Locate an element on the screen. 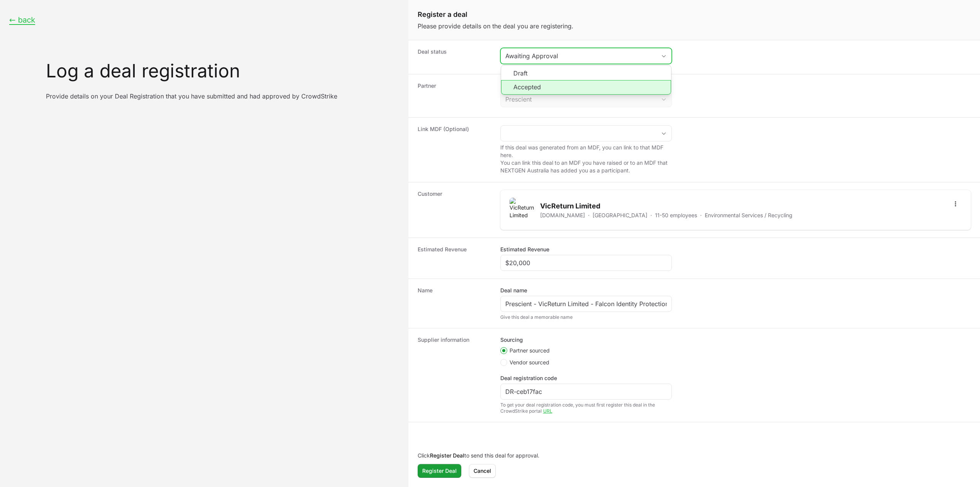 This screenshot has height=487, width=980. button: Awaiting Approval is located at coordinates (587, 56).